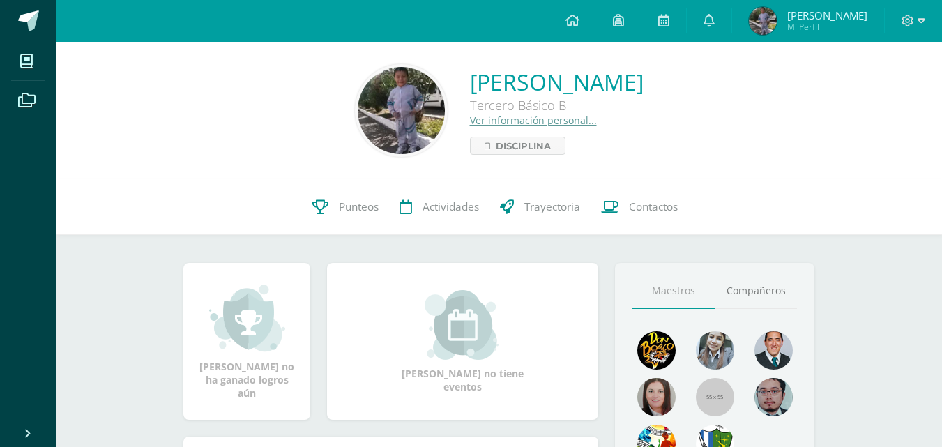  What do you see at coordinates (540, 207) in the screenshot?
I see `a: Trayectoria` at bounding box center [540, 207].